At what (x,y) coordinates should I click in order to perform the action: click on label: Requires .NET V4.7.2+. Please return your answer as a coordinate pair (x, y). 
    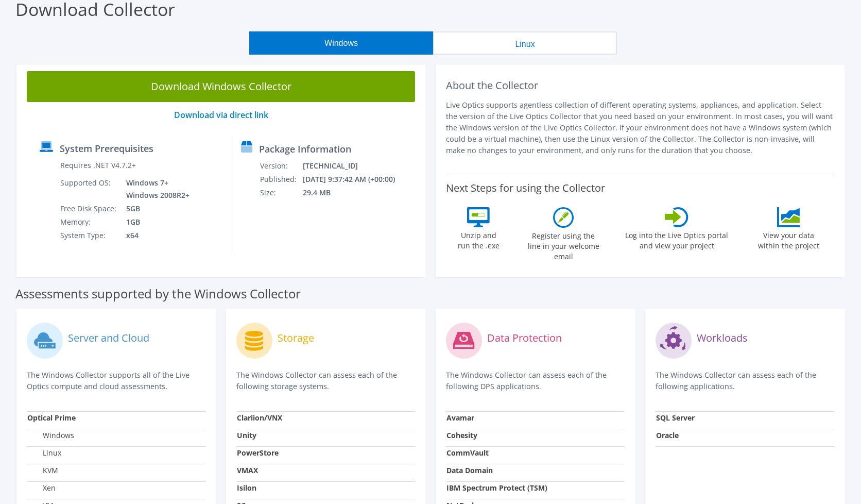
    Looking at the image, I should click on (98, 165).